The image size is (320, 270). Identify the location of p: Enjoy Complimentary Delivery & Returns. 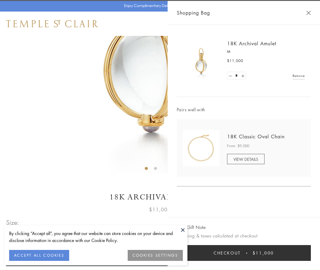
(158, 6).